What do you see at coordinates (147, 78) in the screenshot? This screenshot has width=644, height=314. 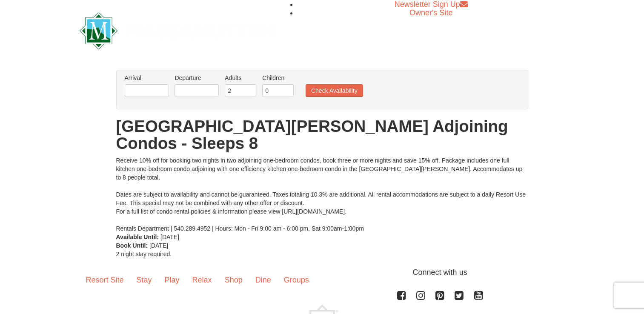 I see `label: Arrival` at bounding box center [147, 78].